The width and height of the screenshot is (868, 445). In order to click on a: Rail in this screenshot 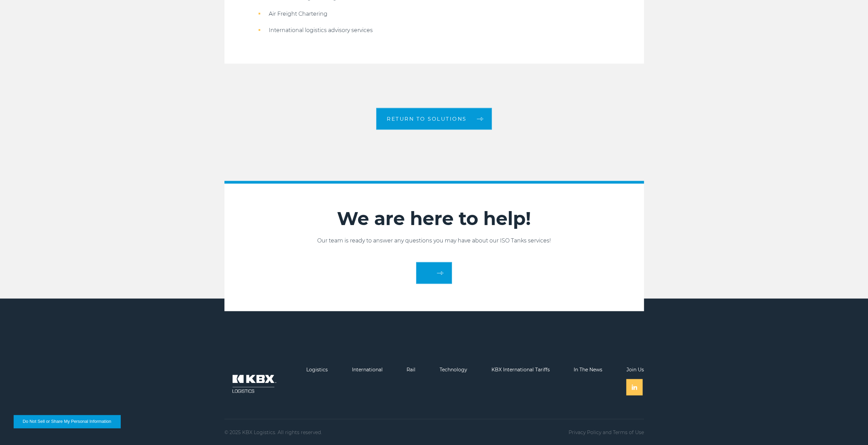, I will do `click(411, 369)`.